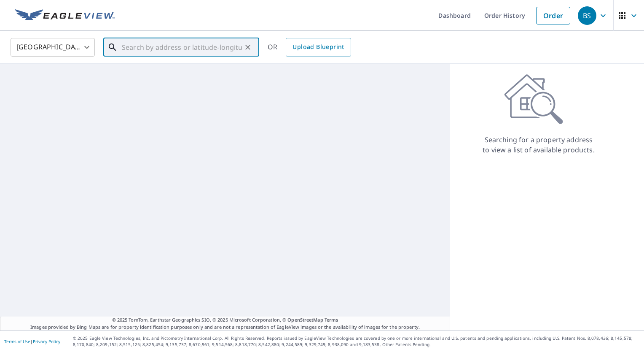 The width and height of the screenshot is (644, 352). Describe the element at coordinates (46, 341) in the screenshot. I see `a: Privacy Policy` at that location.